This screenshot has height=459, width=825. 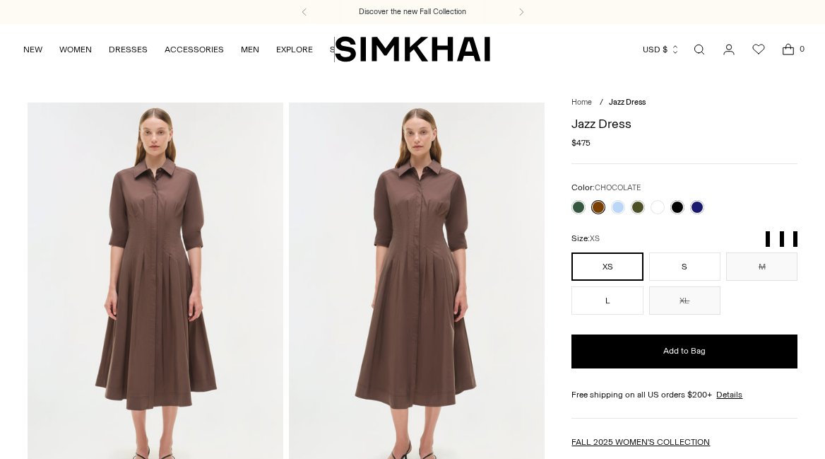 I want to click on a: MEN, so click(x=250, y=49).